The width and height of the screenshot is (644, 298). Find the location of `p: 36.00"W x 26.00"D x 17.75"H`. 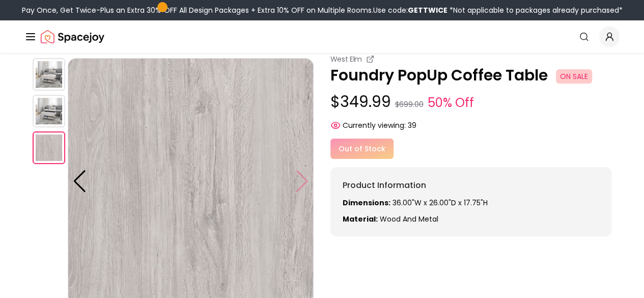

p: 36.00"W x 26.00"D x 17.75"H is located at coordinates (471, 203).